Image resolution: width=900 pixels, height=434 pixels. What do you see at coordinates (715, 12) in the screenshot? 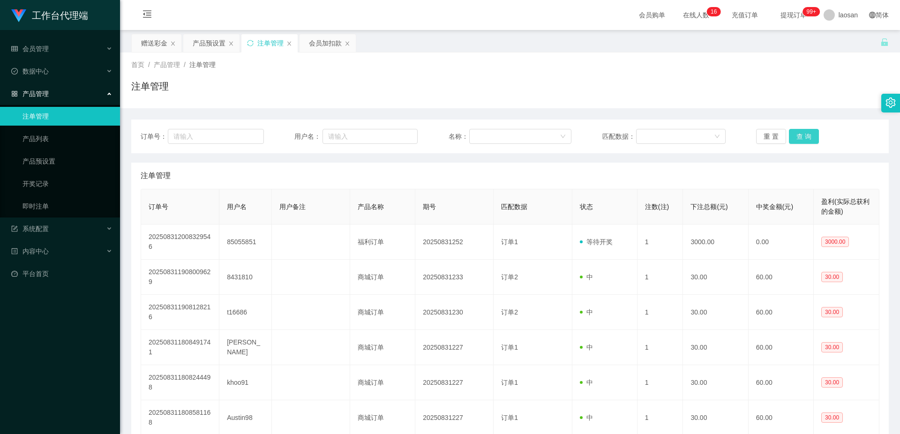
I see `p: 6` at bounding box center [715, 12].